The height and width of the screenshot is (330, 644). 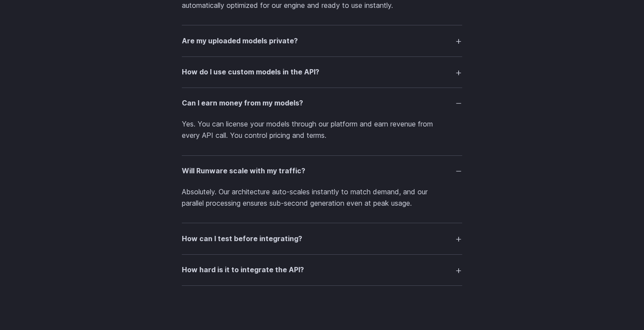 What do you see at coordinates (322, 130) in the screenshot?
I see `p: Yes. You can license your models through our platform and earn revenue from every API call. You c...` at bounding box center [322, 130].